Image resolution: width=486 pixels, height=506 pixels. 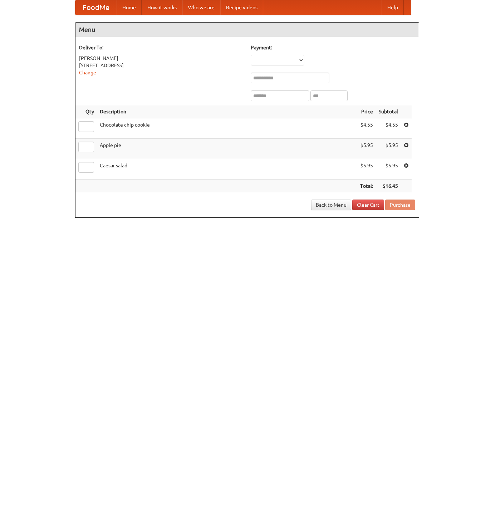 What do you see at coordinates (392, 8) in the screenshot?
I see `a: Help` at bounding box center [392, 8].